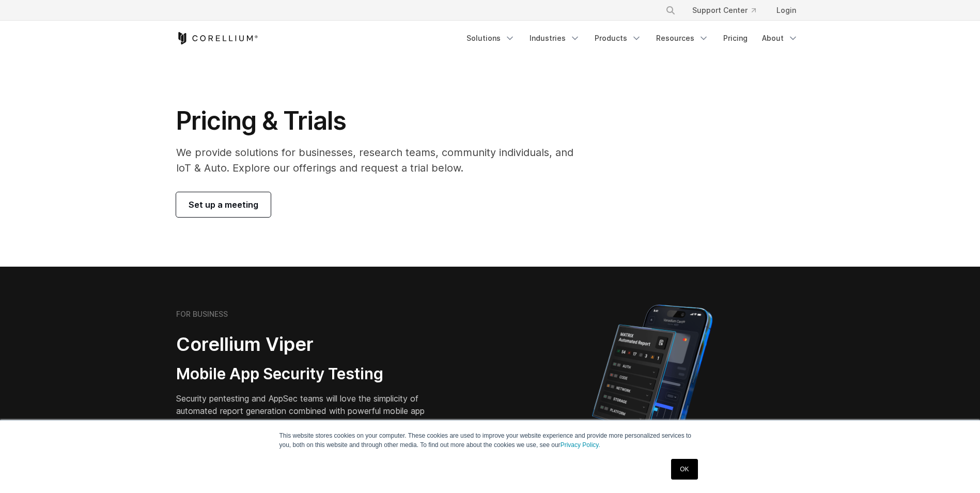 This screenshot has height=493, width=980. What do you see at coordinates (202, 314) in the screenshot?
I see `h6: FOR BUSINESS` at bounding box center [202, 314].